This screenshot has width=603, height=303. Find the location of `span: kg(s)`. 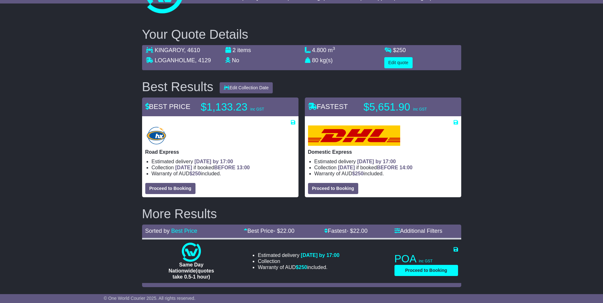

span: kg(s) is located at coordinates (326, 60).